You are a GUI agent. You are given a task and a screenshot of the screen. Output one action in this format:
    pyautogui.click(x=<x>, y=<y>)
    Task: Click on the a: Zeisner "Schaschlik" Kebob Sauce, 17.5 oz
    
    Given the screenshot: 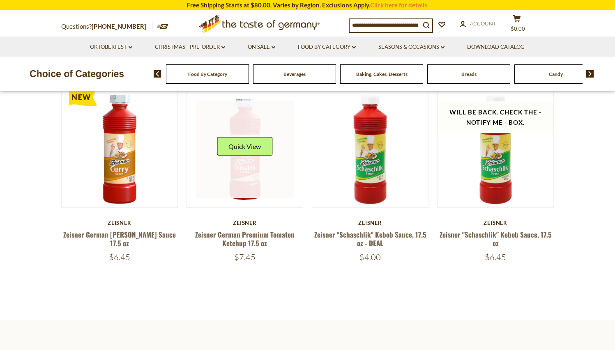 What is the action you would take?
    pyautogui.click(x=496, y=239)
    